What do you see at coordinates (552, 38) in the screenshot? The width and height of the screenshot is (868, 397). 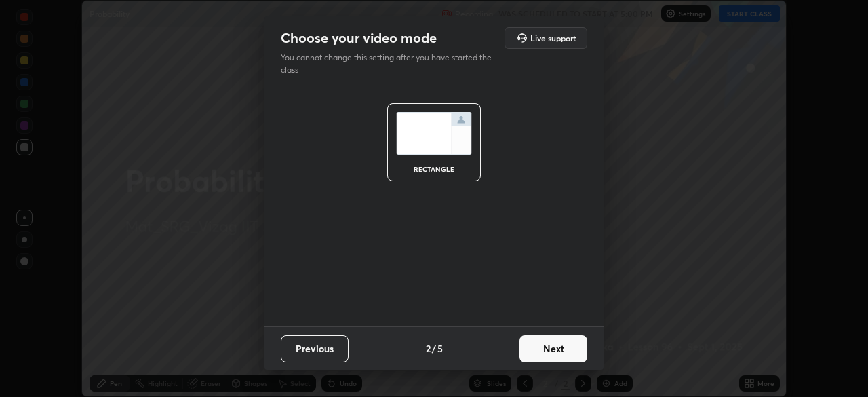 I see `h5: Live support` at bounding box center [552, 38].